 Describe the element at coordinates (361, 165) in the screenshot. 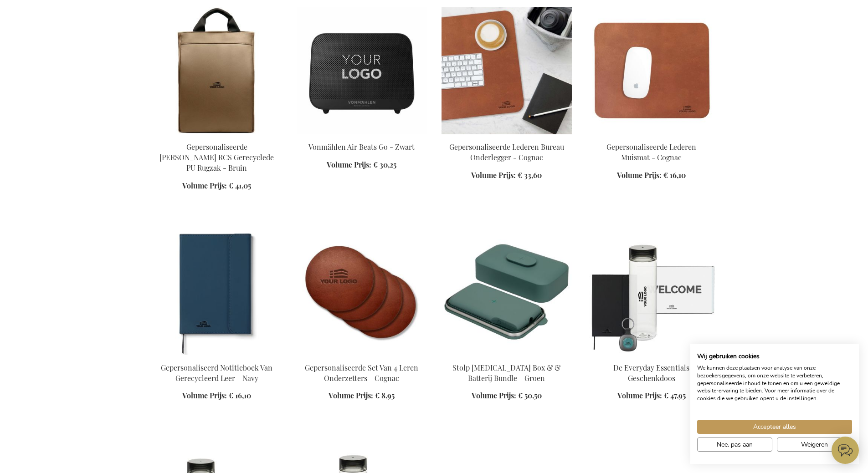

I see `a: Volume Prijs: € 30,25` at that location.